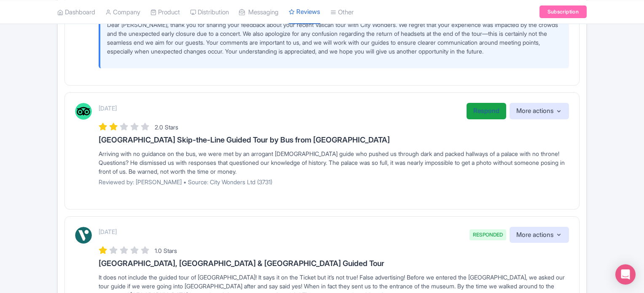 This screenshot has width=644, height=293. I want to click on a: Company, so click(122, 12).